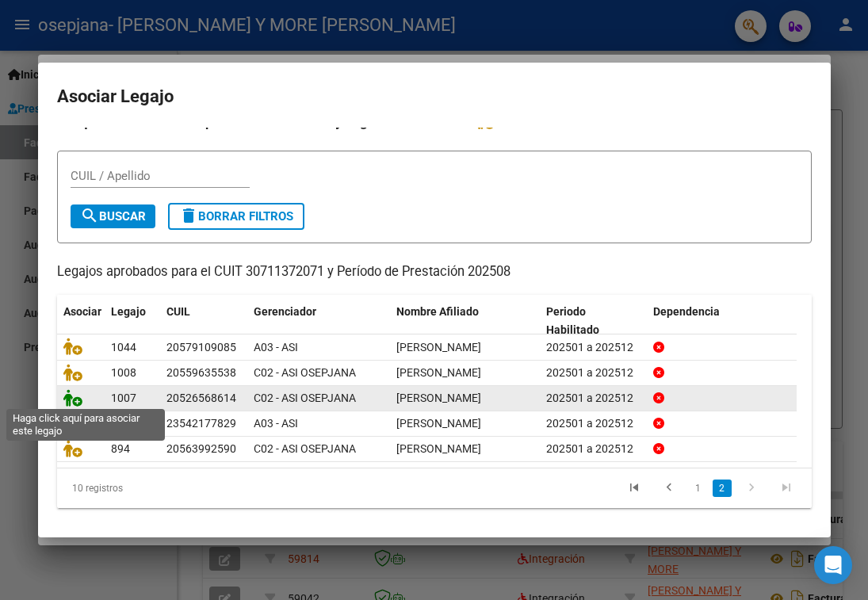 The height and width of the screenshot is (600, 868). What do you see at coordinates (178, 312) in the screenshot?
I see `span: CUIL` at bounding box center [178, 312].